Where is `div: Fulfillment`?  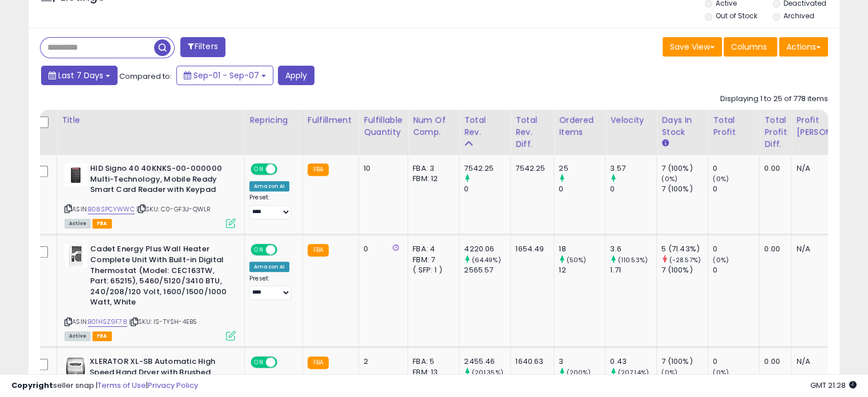 div: Fulfillment is located at coordinates (330, 120).